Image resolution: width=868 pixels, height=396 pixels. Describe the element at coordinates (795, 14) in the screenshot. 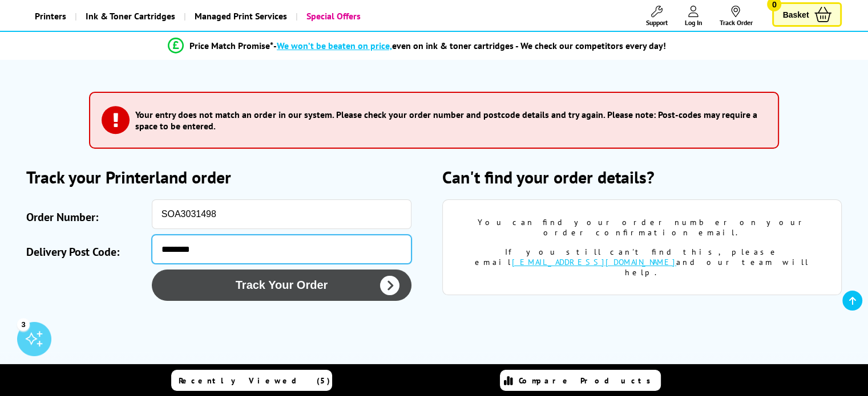

I see `span: Basket` at that location.